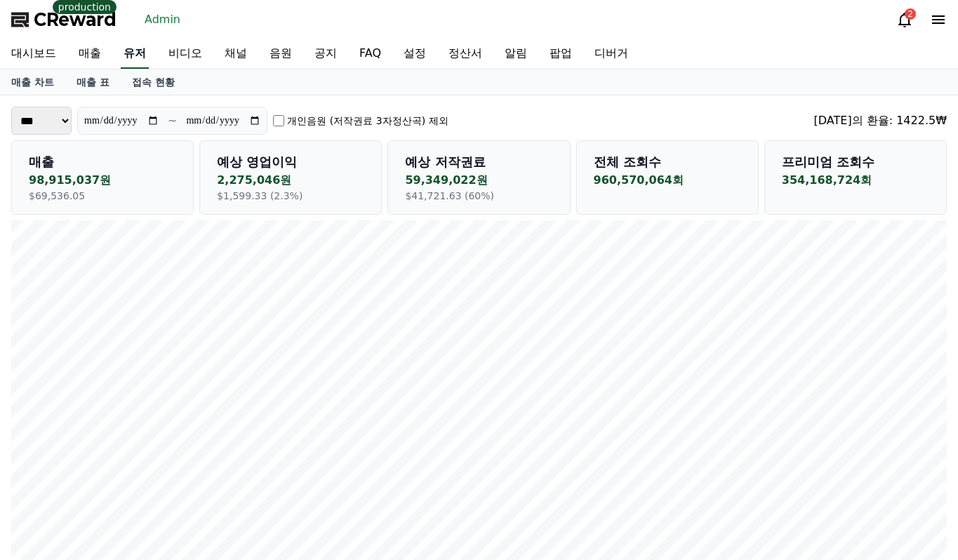 This screenshot has height=560, width=958. I want to click on a: 비디오, so click(185, 54).